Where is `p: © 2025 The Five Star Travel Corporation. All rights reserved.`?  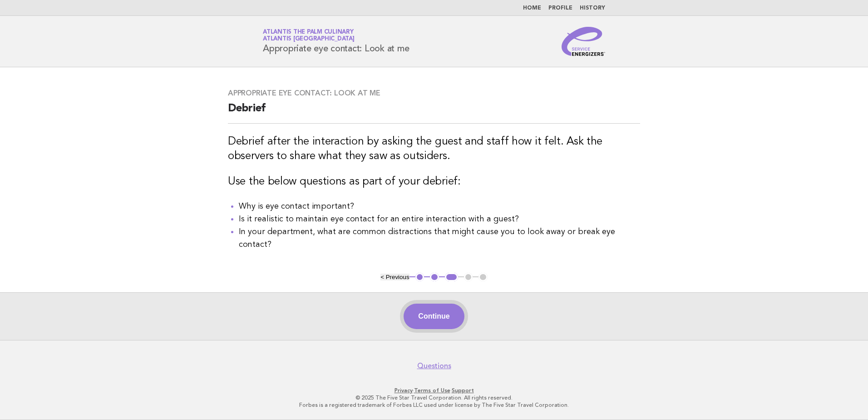 p: © 2025 The Five Star Travel Corporation. All rights reserved. is located at coordinates (434, 398).